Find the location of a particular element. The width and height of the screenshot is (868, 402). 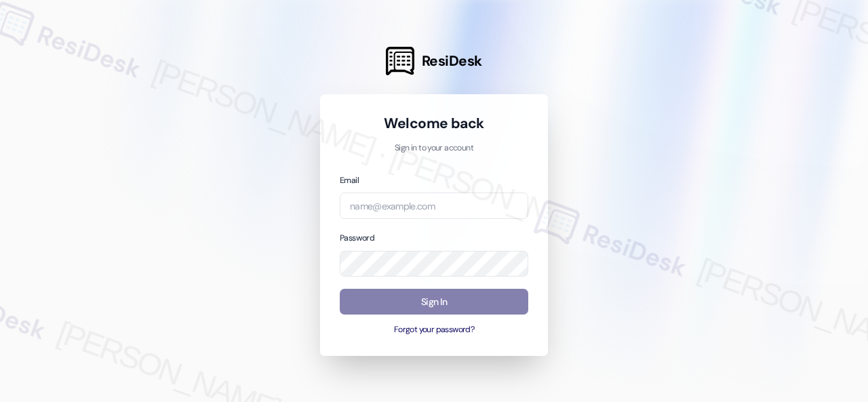

h1: Welcome back is located at coordinates (434, 123).